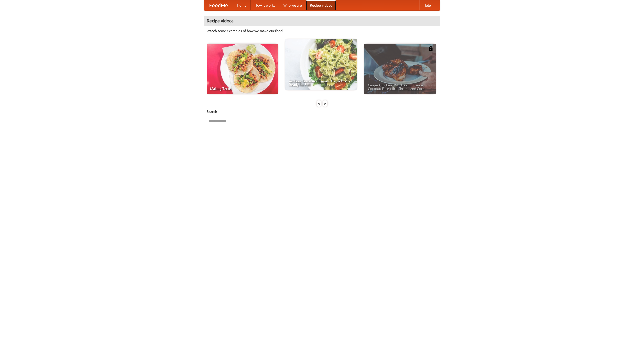 Image resolution: width=644 pixels, height=356 pixels. I want to click on p: Watch some examples of how we make our food!, so click(322, 31).